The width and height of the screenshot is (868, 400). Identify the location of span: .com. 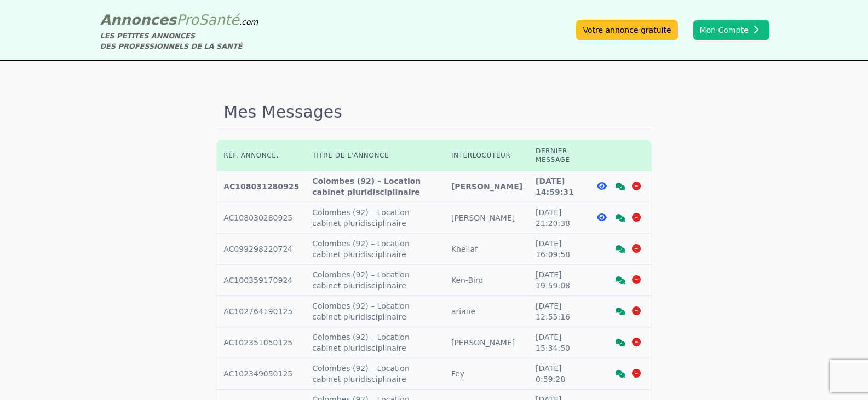
(248, 22).